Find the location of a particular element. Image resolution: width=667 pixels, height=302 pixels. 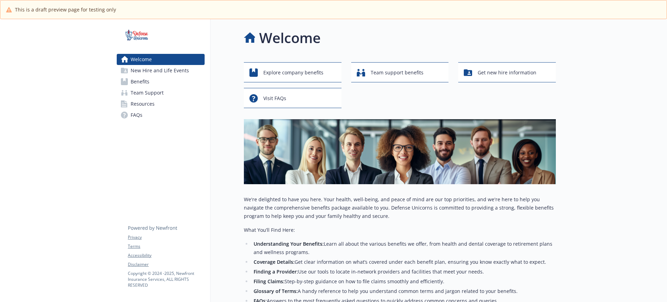

a: Accessibility is located at coordinates (166, 256).